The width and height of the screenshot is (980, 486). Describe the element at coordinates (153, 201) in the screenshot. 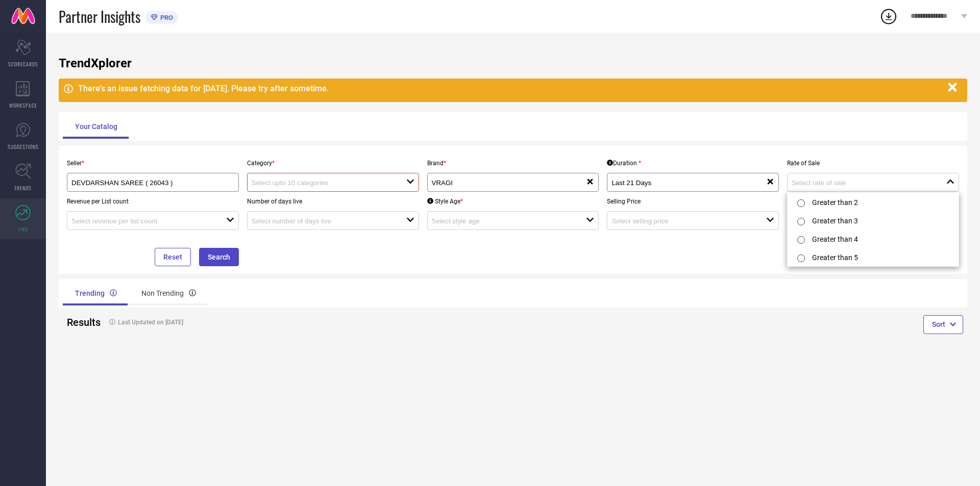

I see `p: Revenue per List count` at that location.